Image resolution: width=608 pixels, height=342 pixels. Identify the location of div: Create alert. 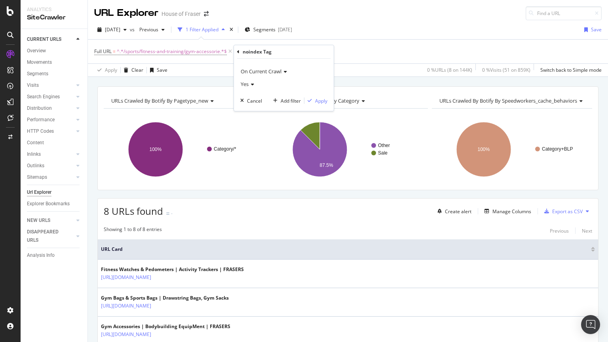
(458, 211).